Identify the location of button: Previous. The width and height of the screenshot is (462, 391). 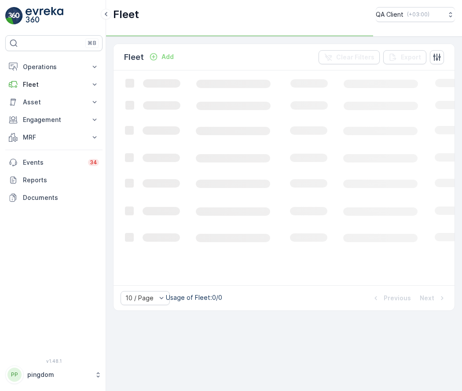
(391, 298).